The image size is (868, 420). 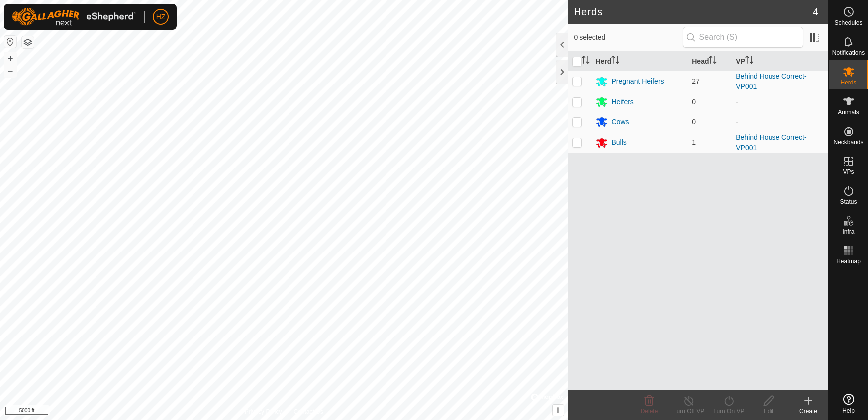 I want to click on div: Pregnant Heifers, so click(x=637, y=81).